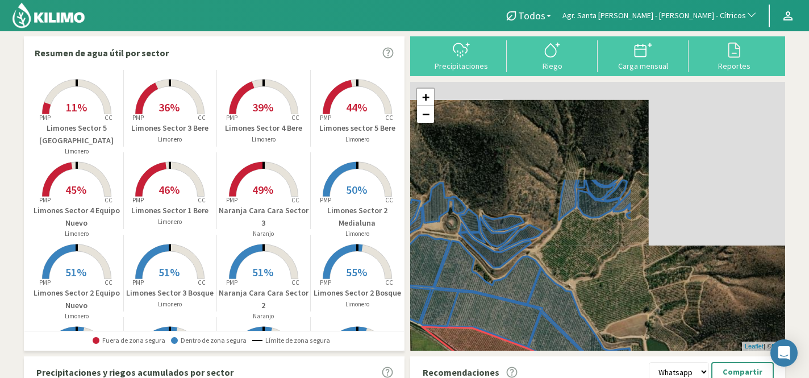 This screenshot has height=378, width=809. I want to click on span: 55%, so click(356, 272).